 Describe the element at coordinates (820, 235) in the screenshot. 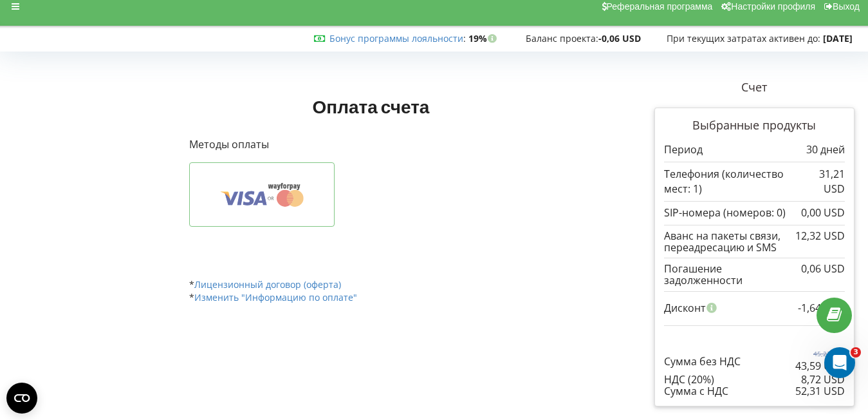

I see `div: 12,32 USD` at that location.